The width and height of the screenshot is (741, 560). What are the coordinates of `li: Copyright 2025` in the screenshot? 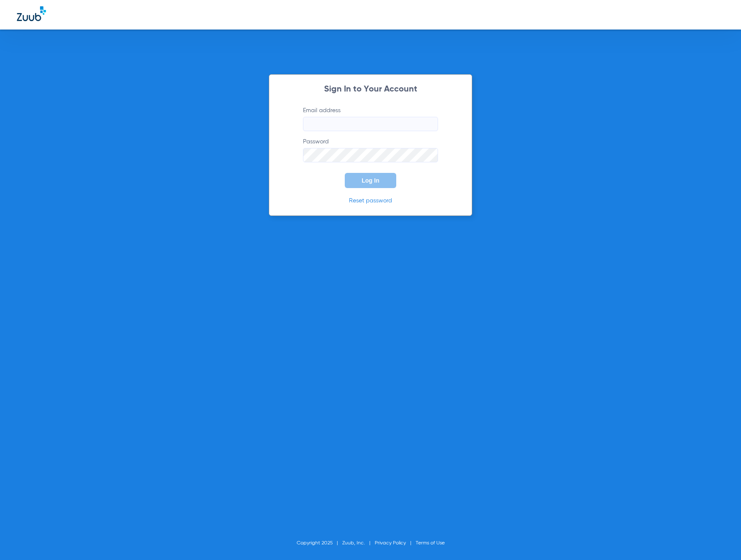 It's located at (319, 543).